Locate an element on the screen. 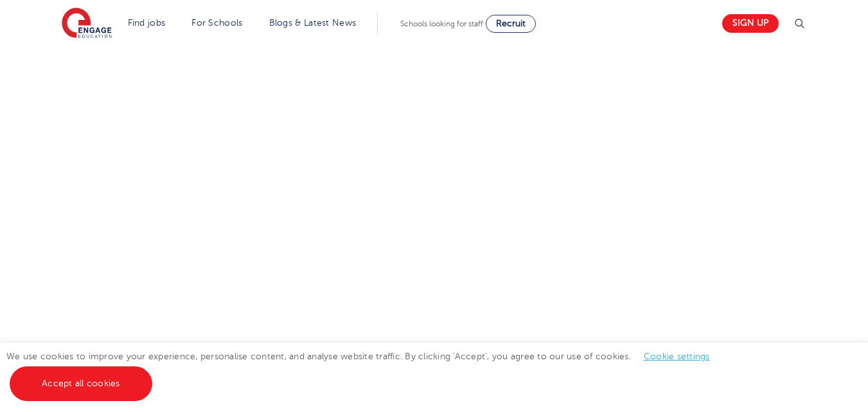 The height and width of the screenshot is (412, 868). a: Find jobs is located at coordinates (147, 23).